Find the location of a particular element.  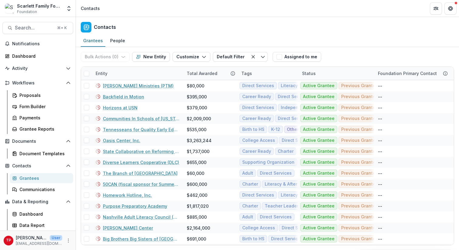

div: People is located at coordinates (117, 40).